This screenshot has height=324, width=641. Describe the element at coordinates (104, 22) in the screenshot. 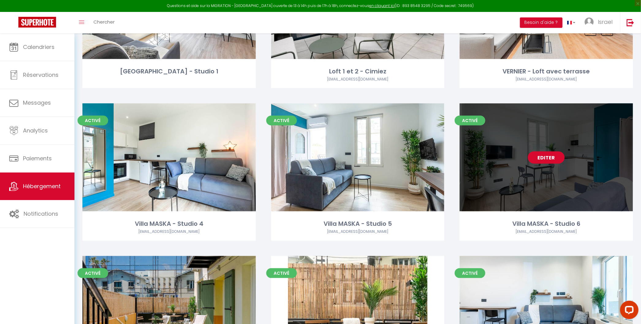

I see `span: Chercher` at that location.